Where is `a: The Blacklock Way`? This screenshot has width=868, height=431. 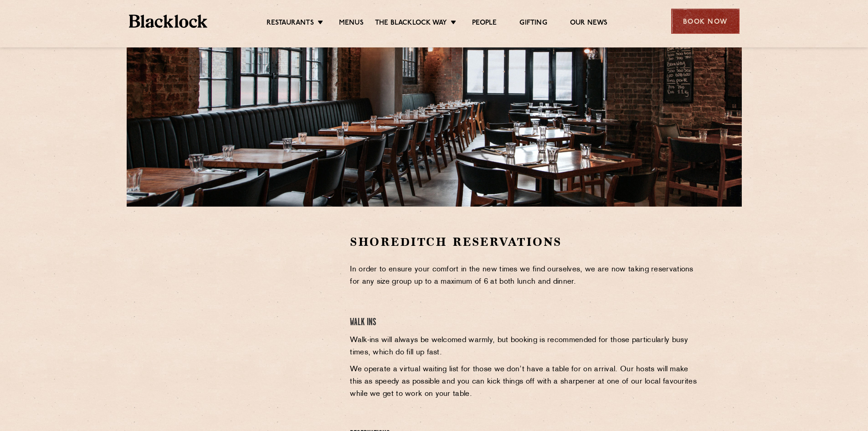 a: The Blacklock Way is located at coordinates (411, 24).